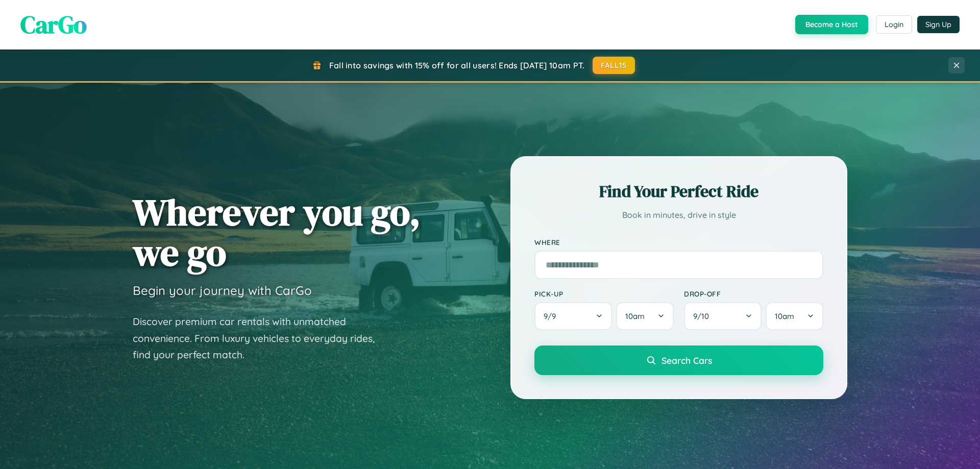 Image resolution: width=980 pixels, height=469 pixels. Describe the element at coordinates (552, 316) in the screenshot. I see `span: 9 / 9` at that location.